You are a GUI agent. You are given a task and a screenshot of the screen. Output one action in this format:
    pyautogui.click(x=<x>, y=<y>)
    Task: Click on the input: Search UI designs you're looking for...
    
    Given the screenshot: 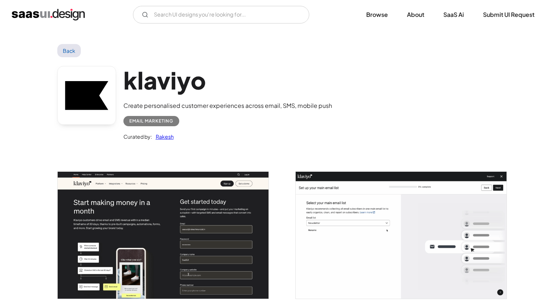 What is the action you would take?
    pyautogui.click(x=221, y=15)
    